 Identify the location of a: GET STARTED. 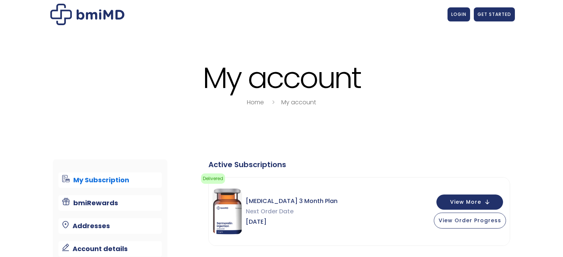
(494, 14).